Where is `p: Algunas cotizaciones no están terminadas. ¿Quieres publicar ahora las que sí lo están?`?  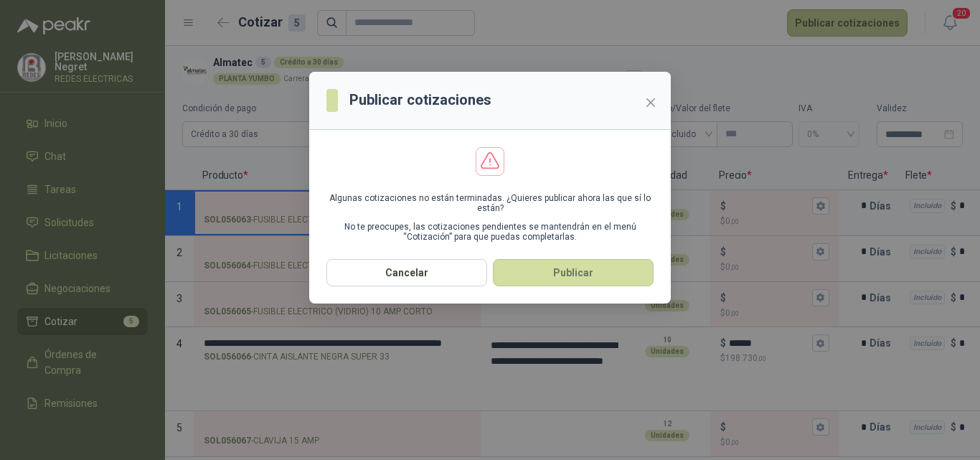 p: Algunas cotizaciones no están terminadas. ¿Quieres publicar ahora las que sí lo están? is located at coordinates (490, 203).